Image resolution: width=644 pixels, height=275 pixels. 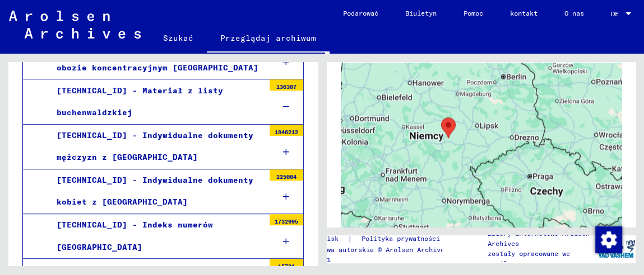 I want to click on font: 1732995, so click(x=287, y=222).